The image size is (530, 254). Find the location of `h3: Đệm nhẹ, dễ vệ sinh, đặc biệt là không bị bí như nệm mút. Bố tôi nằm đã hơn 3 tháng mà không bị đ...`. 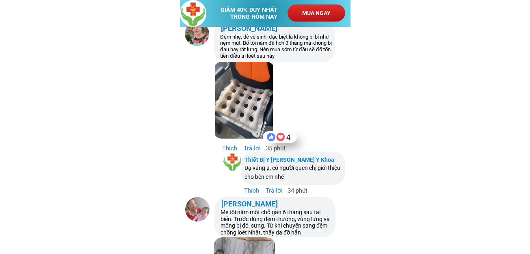

h3: Đệm nhẹ, dễ vệ sinh, đặc biệt là không bị bí như nệm mút. Bố tôi nằm đã hơn 3 tháng mà không bị đ... is located at coordinates (276, 46).